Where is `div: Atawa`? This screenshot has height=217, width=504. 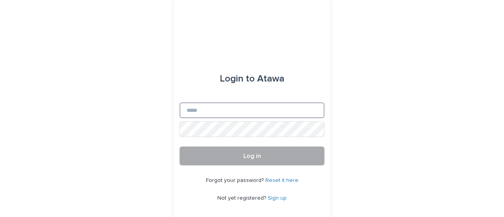
div: Atawa is located at coordinates (252, 79).